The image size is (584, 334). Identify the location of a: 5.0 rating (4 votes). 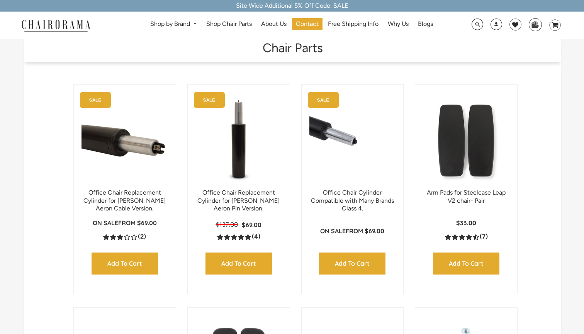
(239, 237).